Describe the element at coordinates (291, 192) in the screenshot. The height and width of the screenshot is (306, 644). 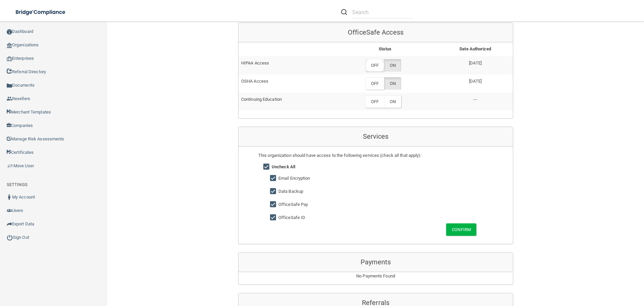
I see `label: Data Backup` at that location.